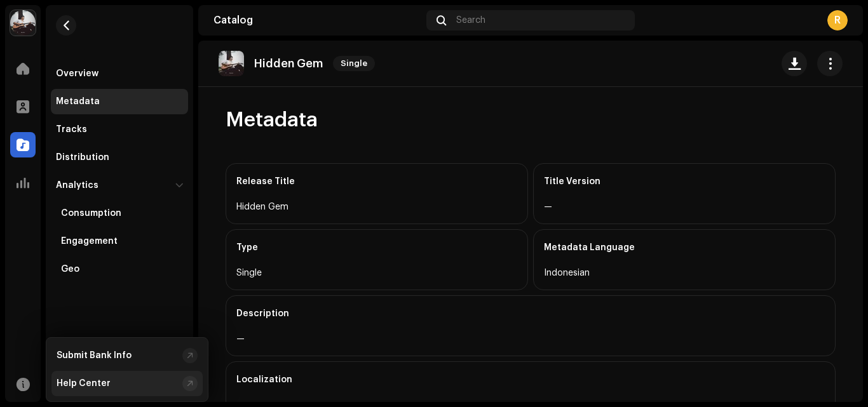  Describe the element at coordinates (119, 269) in the screenshot. I see `re-m-nav-item: Geo` at that location.